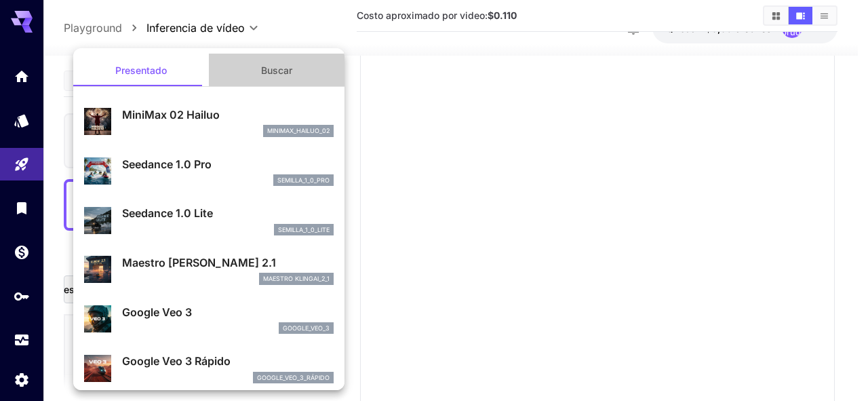 Image resolution: width=868 pixels, height=401 pixels. Describe the element at coordinates (167, 213) in the screenshot. I see `font: Seedance 1.0 Lite` at that location.